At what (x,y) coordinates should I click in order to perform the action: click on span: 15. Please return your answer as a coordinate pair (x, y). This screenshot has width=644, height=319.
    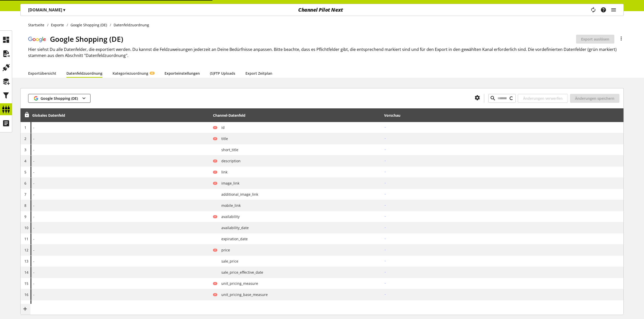
    Looking at the image, I should click on (26, 283).